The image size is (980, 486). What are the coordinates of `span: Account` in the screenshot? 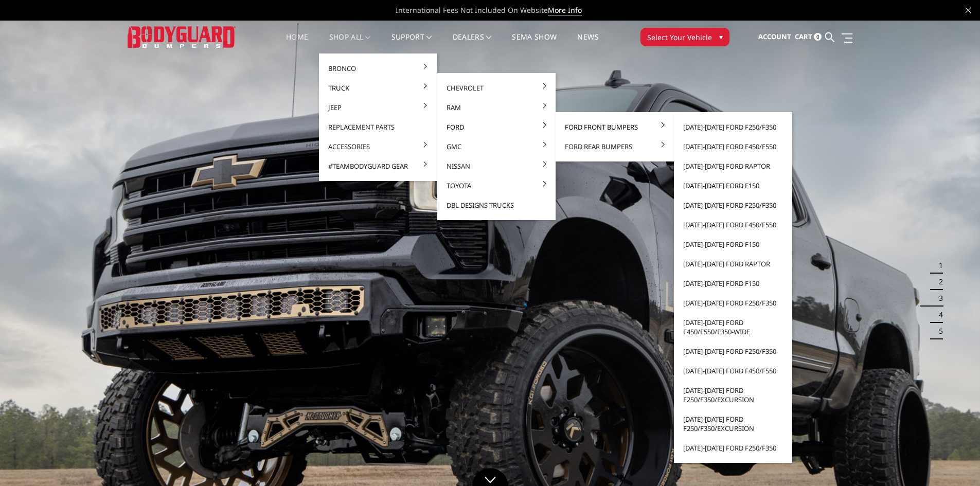 It's located at (775, 37).